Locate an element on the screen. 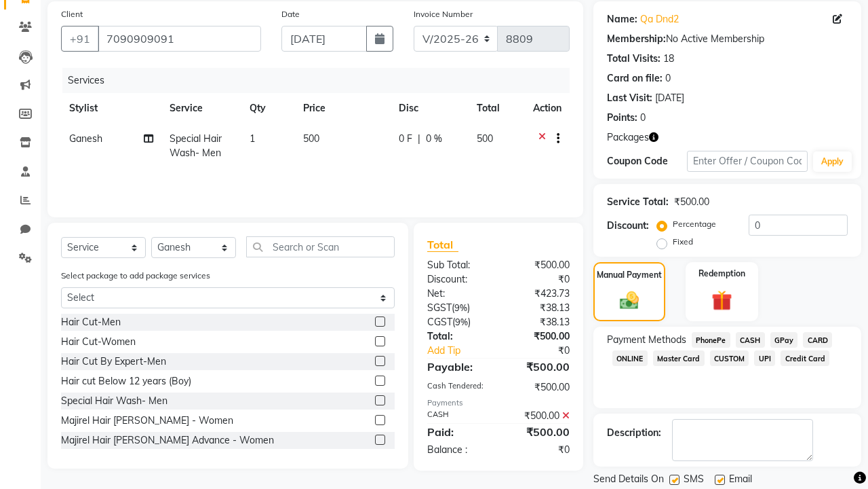 The width and height of the screenshot is (868, 489). label: Fixed is located at coordinates (683, 241).